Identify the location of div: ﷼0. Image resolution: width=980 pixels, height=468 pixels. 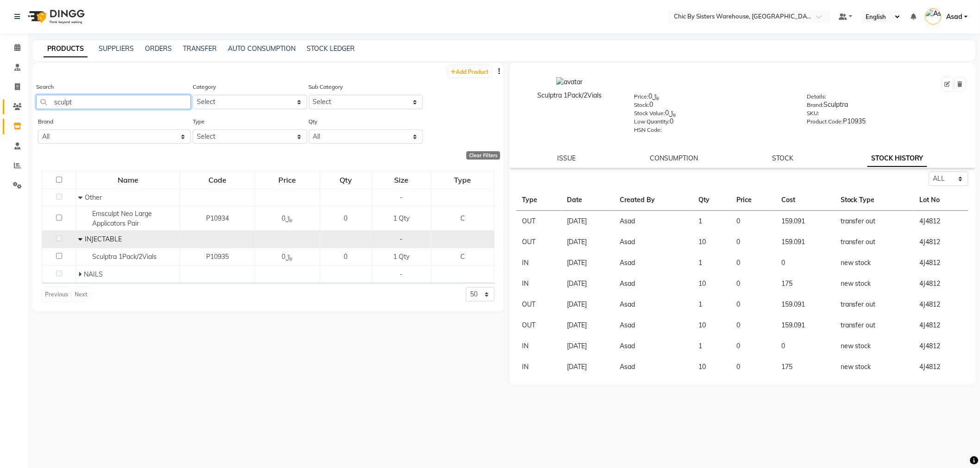
(714, 98).